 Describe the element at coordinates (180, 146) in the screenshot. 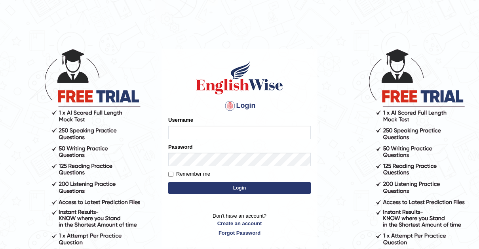

I see `label: Password` at that location.